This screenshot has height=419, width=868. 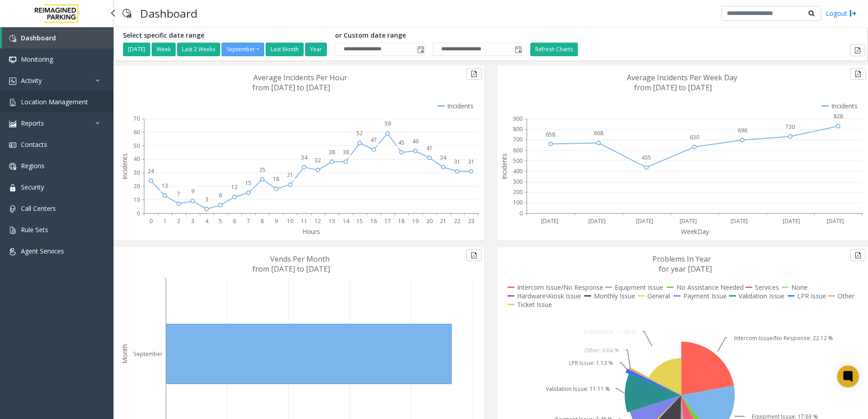 What do you see at coordinates (601, 351) in the screenshot?
I see `text: Other: 0.64 %` at bounding box center [601, 351].